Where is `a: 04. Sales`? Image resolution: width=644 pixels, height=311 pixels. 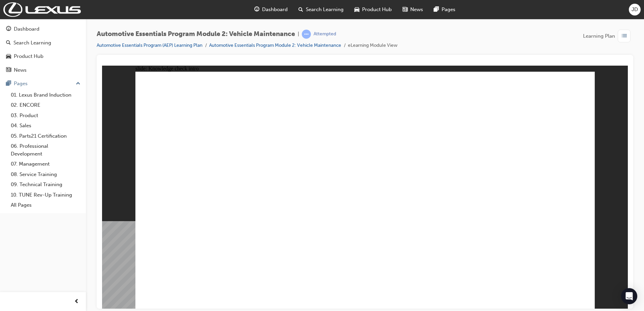
a: 04. Sales is located at coordinates (46, 126).